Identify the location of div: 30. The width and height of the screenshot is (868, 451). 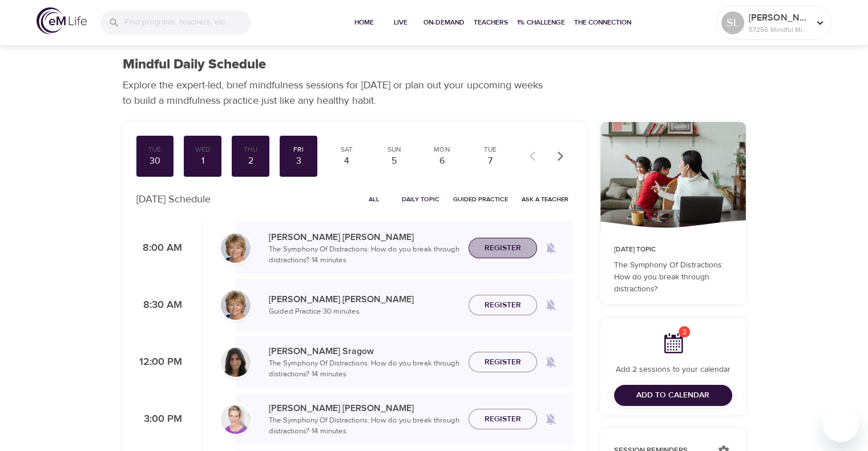
(156, 161).